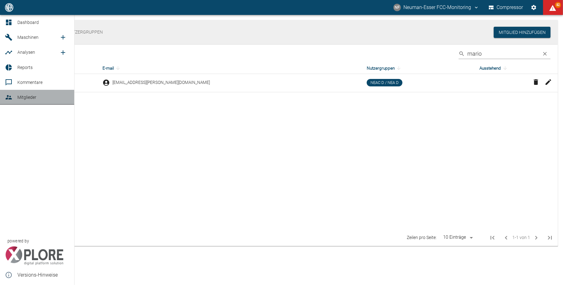  I want to click on span: 82, so click(558, 5).